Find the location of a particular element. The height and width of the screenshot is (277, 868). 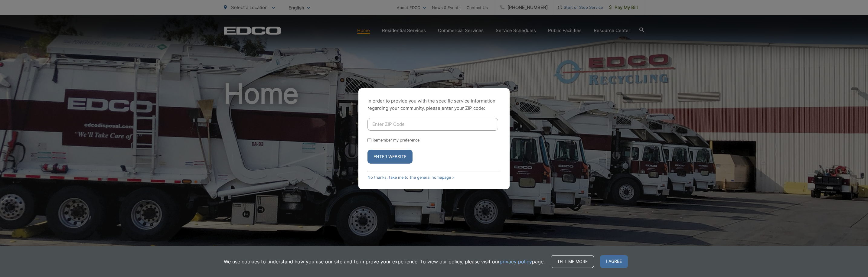

a: No thanks, take me to the general homepage > is located at coordinates (411, 177).